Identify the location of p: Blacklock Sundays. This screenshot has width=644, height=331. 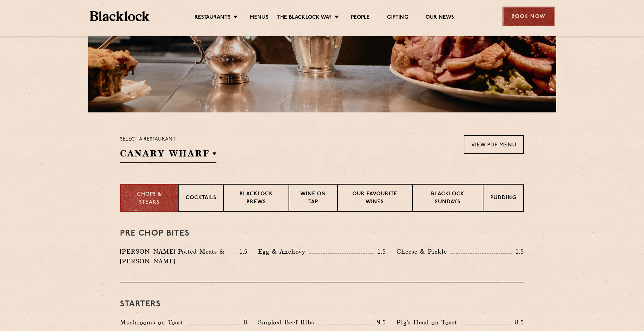
(448, 198).